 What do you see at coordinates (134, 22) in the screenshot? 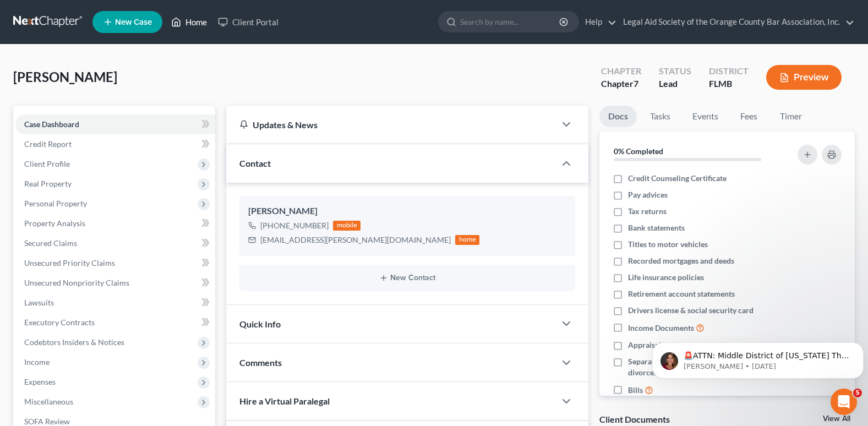
I see `span: New Case` at bounding box center [134, 22].